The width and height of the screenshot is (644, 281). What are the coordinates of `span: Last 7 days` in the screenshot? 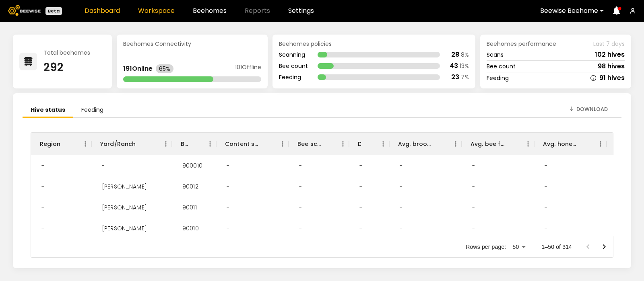 It's located at (609, 44).